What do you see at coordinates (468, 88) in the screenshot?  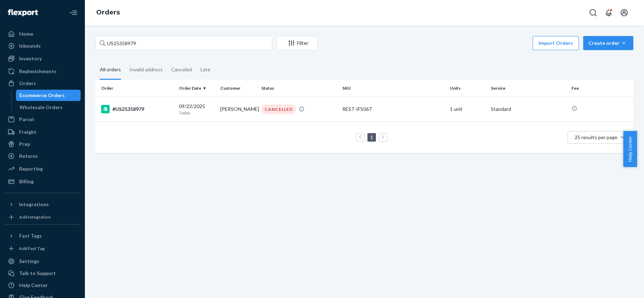 I see `th: Units` at bounding box center [468, 88].